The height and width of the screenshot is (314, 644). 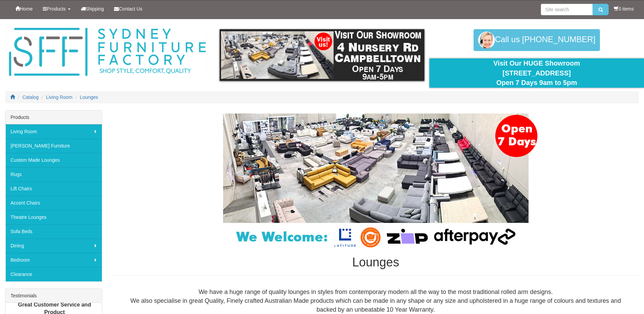 I want to click on a: Lift Chairs, so click(x=54, y=189).